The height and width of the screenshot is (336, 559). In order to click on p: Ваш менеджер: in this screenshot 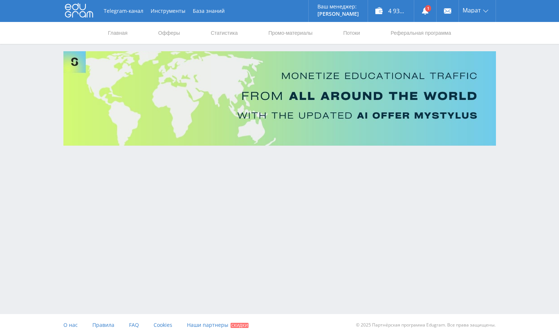, I will do `click(338, 7)`.